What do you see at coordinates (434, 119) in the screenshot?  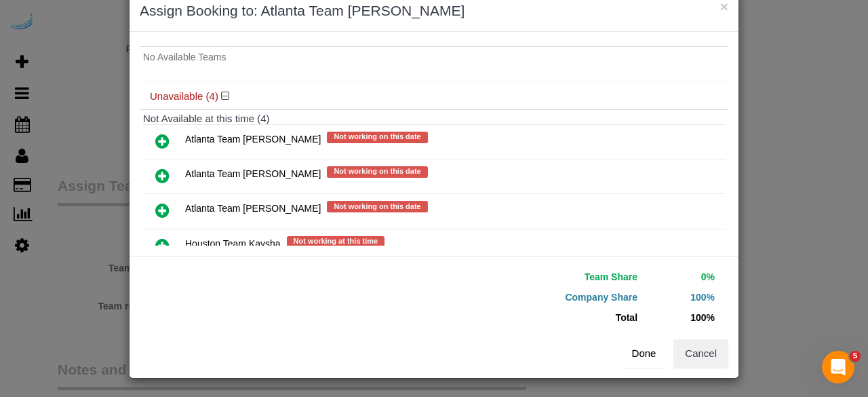 I see `h4: Not Available at this time (4)` at bounding box center [434, 119].